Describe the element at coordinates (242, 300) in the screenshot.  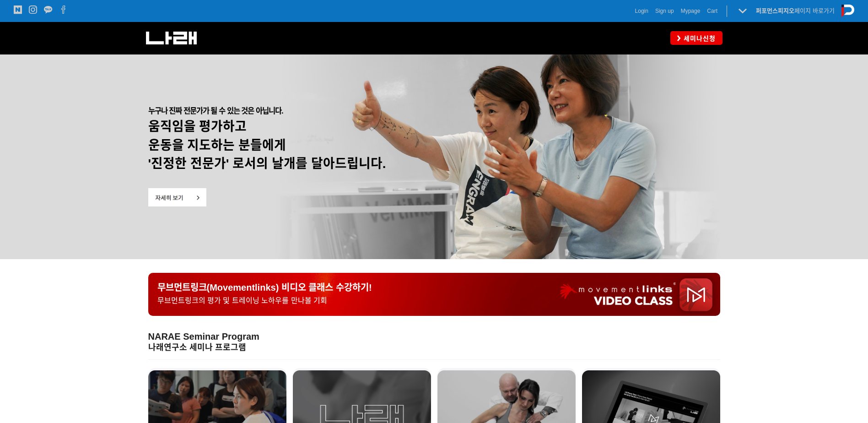
I see `span: 무브먼트링크의 평가 및 트레이닝 노하우를 만나볼 기회` at that location.